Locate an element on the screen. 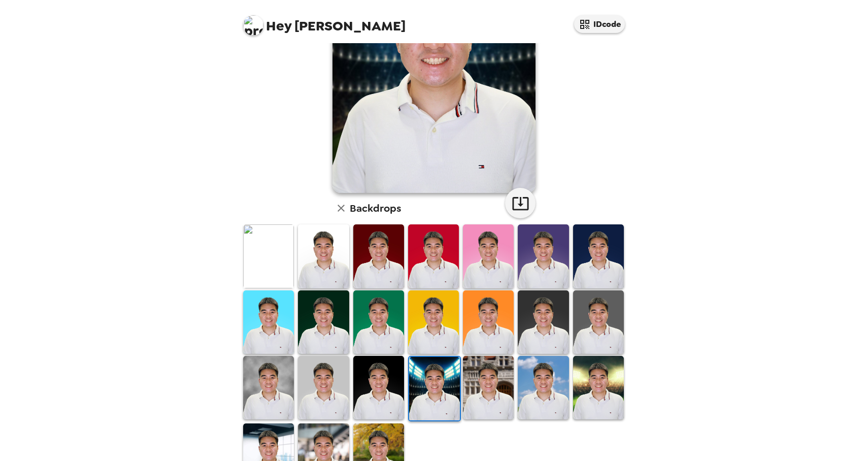 Image resolution: width=868 pixels, height=461 pixels. span: Hey is located at coordinates (278, 26).